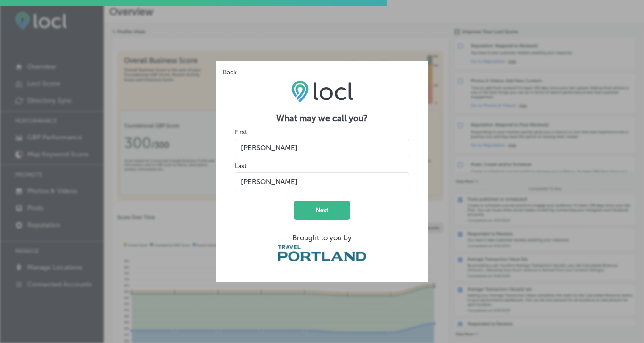 The height and width of the screenshot is (343, 644). Describe the element at coordinates (228, 69) in the screenshot. I see `button: Back` at that location.